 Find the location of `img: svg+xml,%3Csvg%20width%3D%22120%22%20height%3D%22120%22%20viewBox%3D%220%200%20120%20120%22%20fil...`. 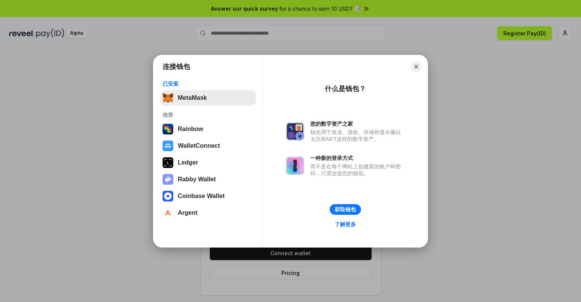

img: svg+xml,%3Csvg%20width%3D%22120%22%20height%3D%22120%22%20viewBox%3D%220%200%20120%20120%22%20fil... is located at coordinates (168, 129).